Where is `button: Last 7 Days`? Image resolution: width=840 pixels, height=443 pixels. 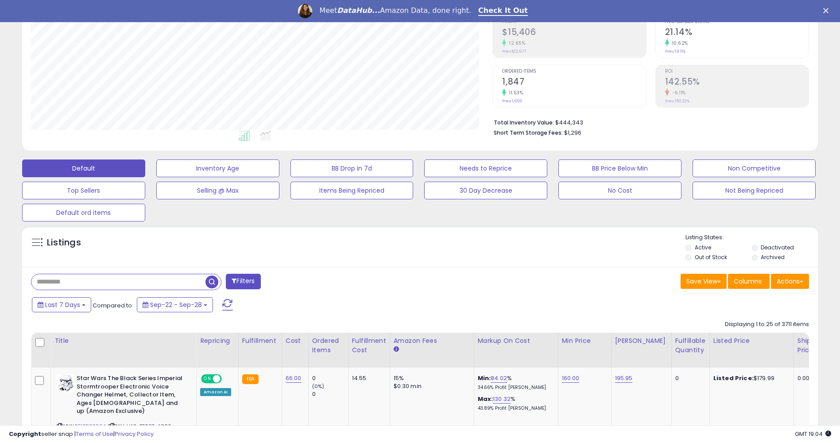
button: Last 7 Days is located at coordinates (62, 305).